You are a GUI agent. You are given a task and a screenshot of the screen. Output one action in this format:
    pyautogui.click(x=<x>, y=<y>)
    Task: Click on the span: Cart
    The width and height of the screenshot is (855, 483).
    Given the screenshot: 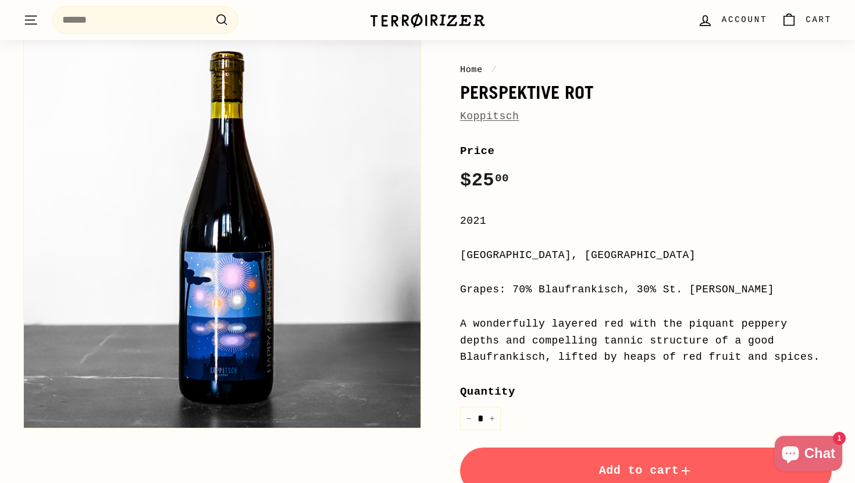 What is the action you would take?
    pyautogui.click(x=819, y=20)
    